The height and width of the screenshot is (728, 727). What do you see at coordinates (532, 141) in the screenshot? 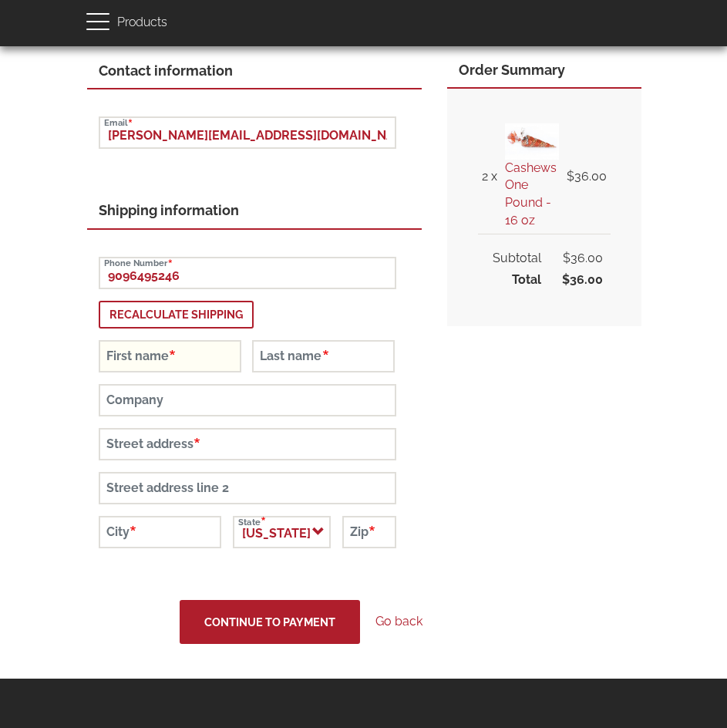
I see `img: 1 pound of freshly roasted cinnamon glazed cashews in a totally nutz poly bag` at bounding box center [532, 141].